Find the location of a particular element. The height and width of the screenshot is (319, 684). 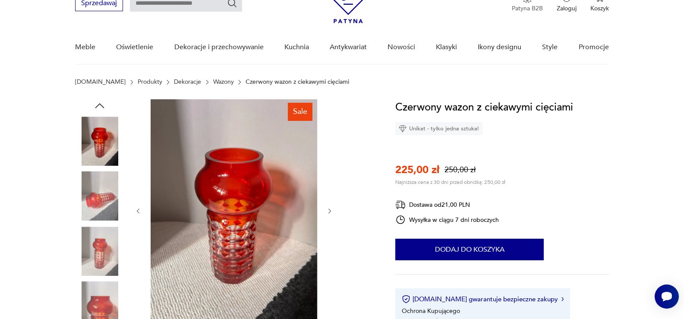

button: Dodaj do koszyka is located at coordinates (470, 249).